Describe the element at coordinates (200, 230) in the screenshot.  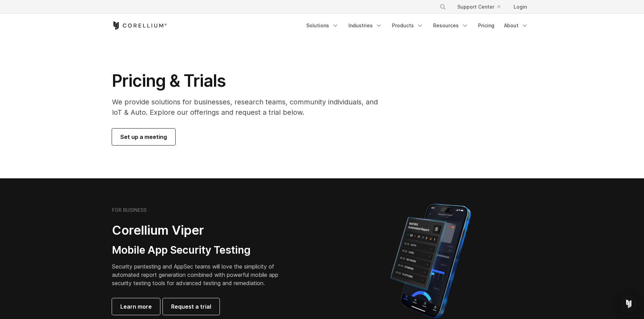
I see `h2: Corellium Viper` at that location.